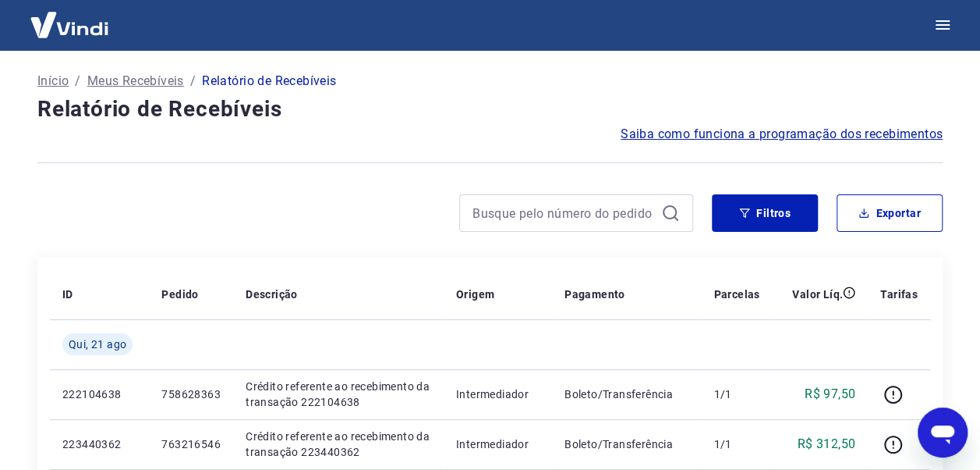 This screenshot has width=980, height=470. I want to click on input: Busque pelo número do pedido, so click(564, 213).